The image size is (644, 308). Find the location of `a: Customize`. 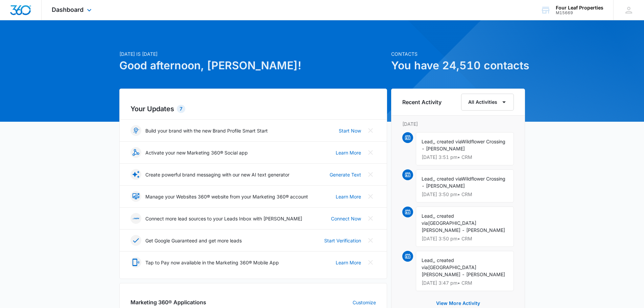

a: Customize is located at coordinates (364, 302).